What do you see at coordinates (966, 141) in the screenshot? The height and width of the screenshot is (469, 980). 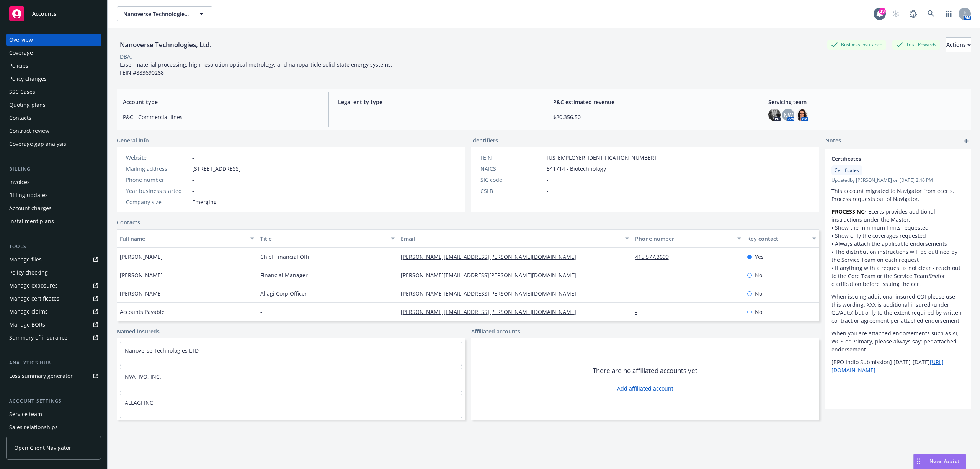 I see `a: add` at bounding box center [966, 141].